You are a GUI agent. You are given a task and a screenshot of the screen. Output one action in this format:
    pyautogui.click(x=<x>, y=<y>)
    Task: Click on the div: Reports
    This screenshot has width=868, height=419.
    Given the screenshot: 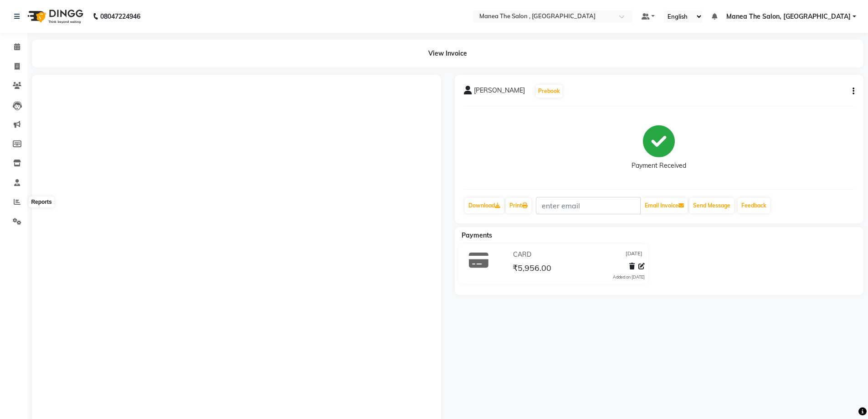 What is the action you would take?
    pyautogui.click(x=41, y=202)
    